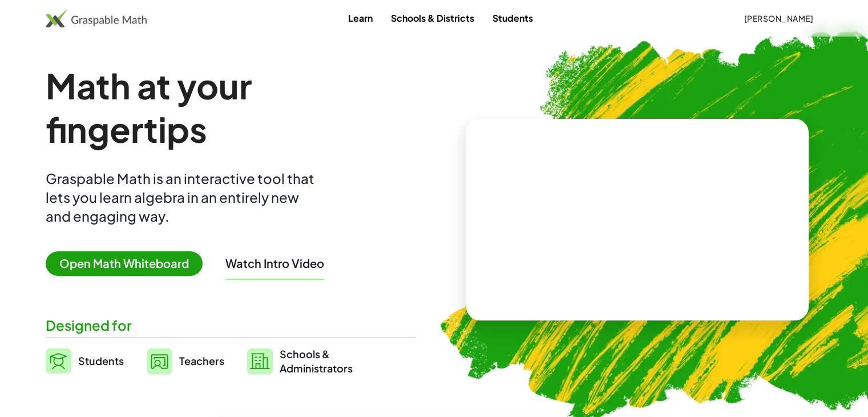 Image resolution: width=868 pixels, height=417 pixels. Describe the element at coordinates (129, 264) in the screenshot. I see `a: Open Math Whiteboard` at that location.